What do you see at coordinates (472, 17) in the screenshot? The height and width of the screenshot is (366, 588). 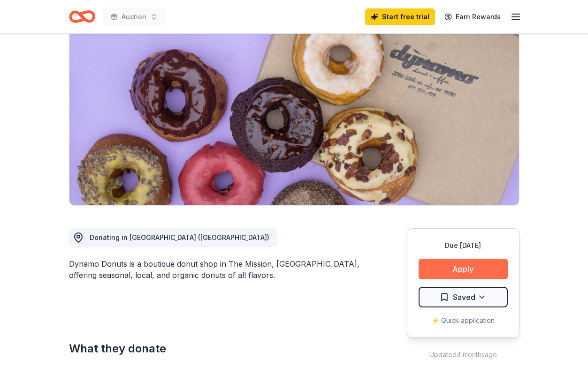 I see `a: Earn Rewards` at bounding box center [472, 17].